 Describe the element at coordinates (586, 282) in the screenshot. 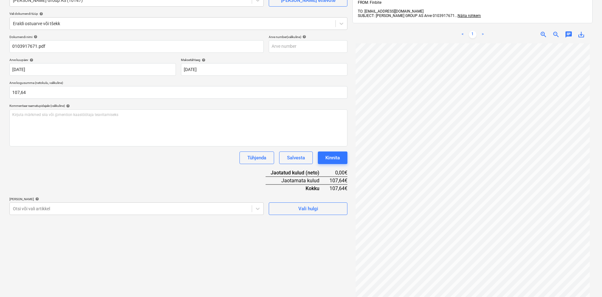

I see `div: Vestlusvidin` at that location.